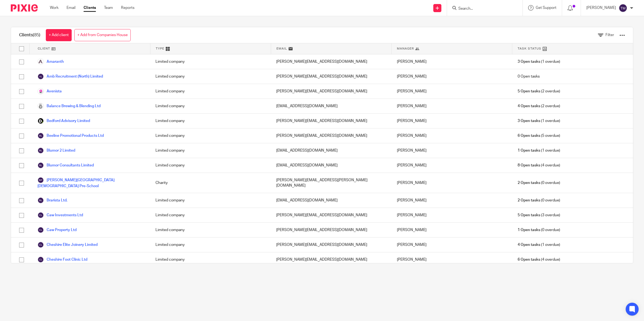 The height and width of the screenshot is (321, 644). What do you see at coordinates (44, 48) in the screenshot?
I see `span: Client` at bounding box center [44, 48].